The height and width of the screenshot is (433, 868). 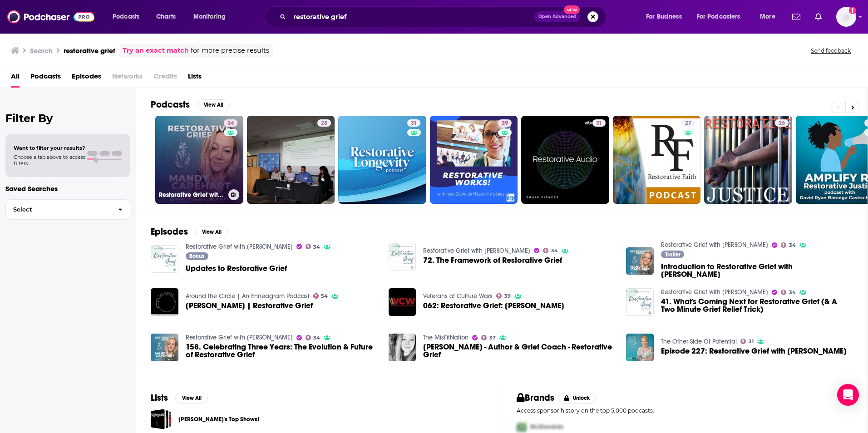 I want to click on span: All, so click(x=15, y=78).